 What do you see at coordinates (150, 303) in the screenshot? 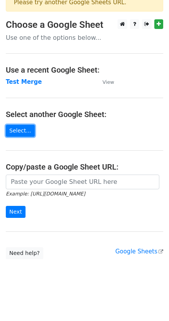
I see `div: Chat Widget` at bounding box center [150, 303].